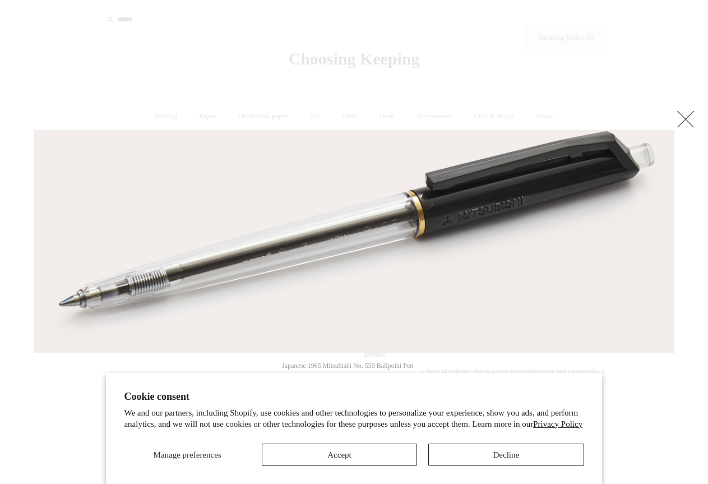 The image size is (708, 484). I want to click on td: Japanese 1965 Mitsubishi No. 550 Ballpoint Pen, so click(347, 366).